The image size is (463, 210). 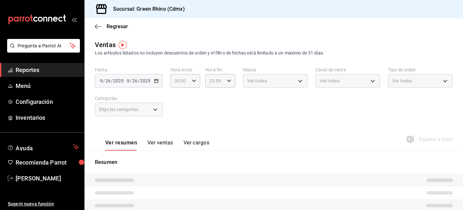 I want to click on span: Regresar, so click(x=117, y=26).